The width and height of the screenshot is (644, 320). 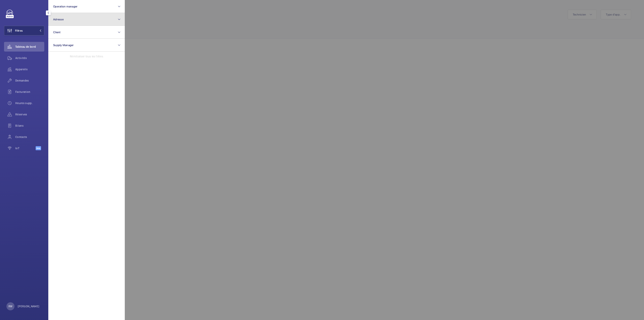 What do you see at coordinates (25, 148) in the screenshot?
I see `span: IoT` at bounding box center [25, 148].